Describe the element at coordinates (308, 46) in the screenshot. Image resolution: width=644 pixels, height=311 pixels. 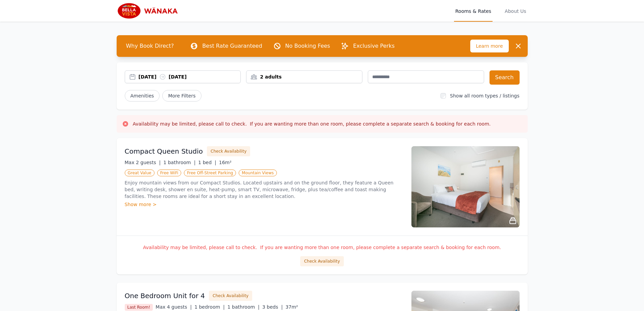
I see `p: No Booking Fees` at that location.